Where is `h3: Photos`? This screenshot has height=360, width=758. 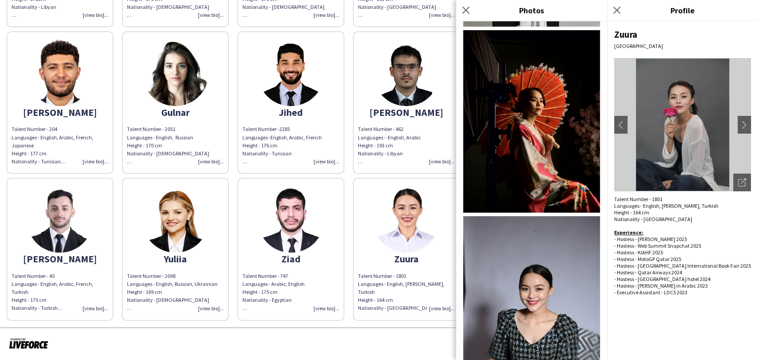 h3: Photos is located at coordinates (532, 10).